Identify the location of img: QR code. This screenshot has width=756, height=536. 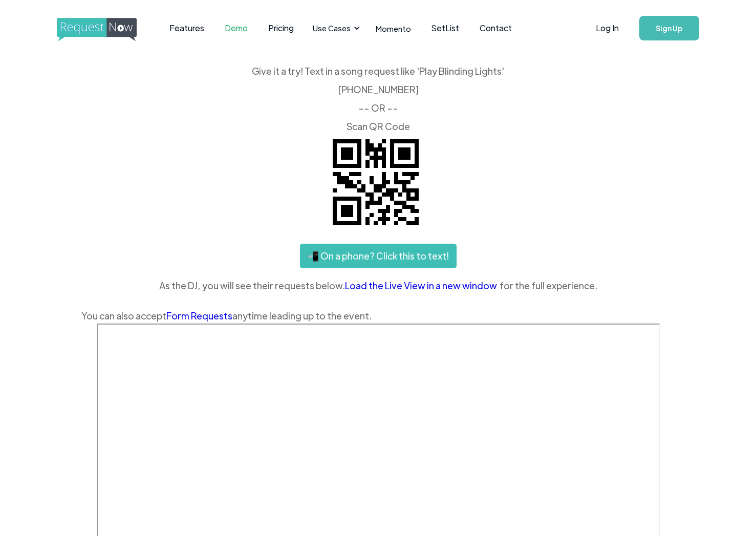
(376, 182).